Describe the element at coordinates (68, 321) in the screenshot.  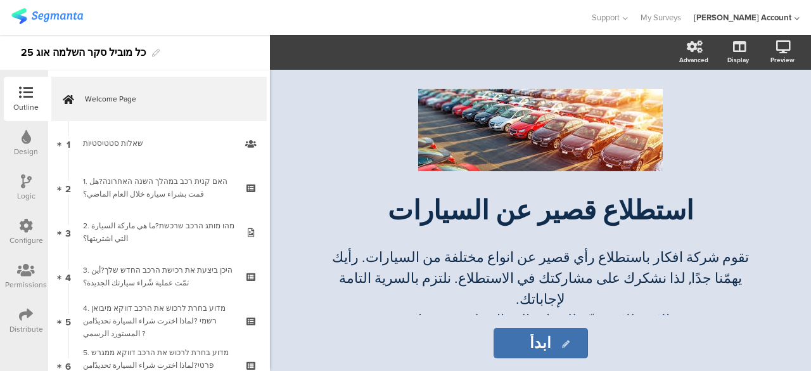
I see `span: 5` at that location.